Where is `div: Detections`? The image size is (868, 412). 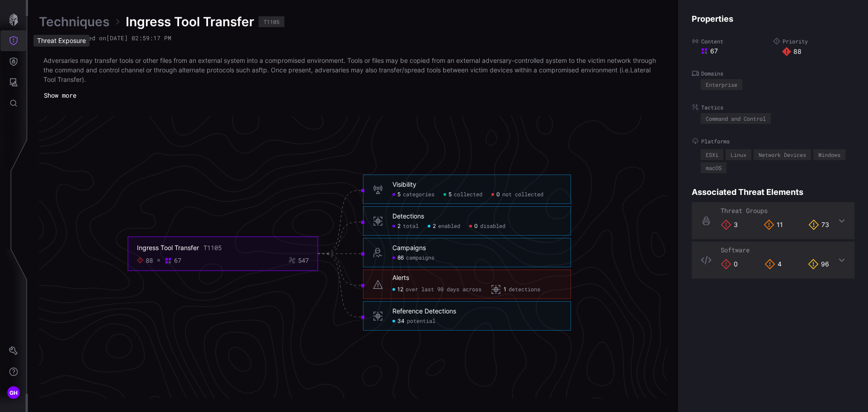
div: Detections is located at coordinates (408, 216).